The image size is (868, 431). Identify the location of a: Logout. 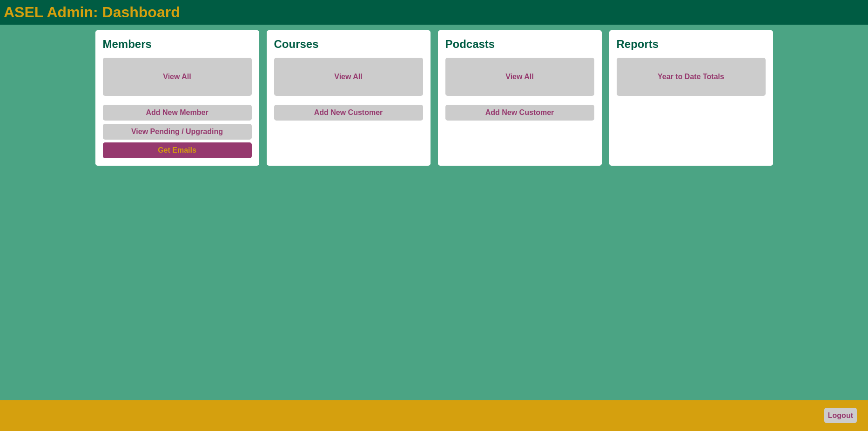
(840, 415).